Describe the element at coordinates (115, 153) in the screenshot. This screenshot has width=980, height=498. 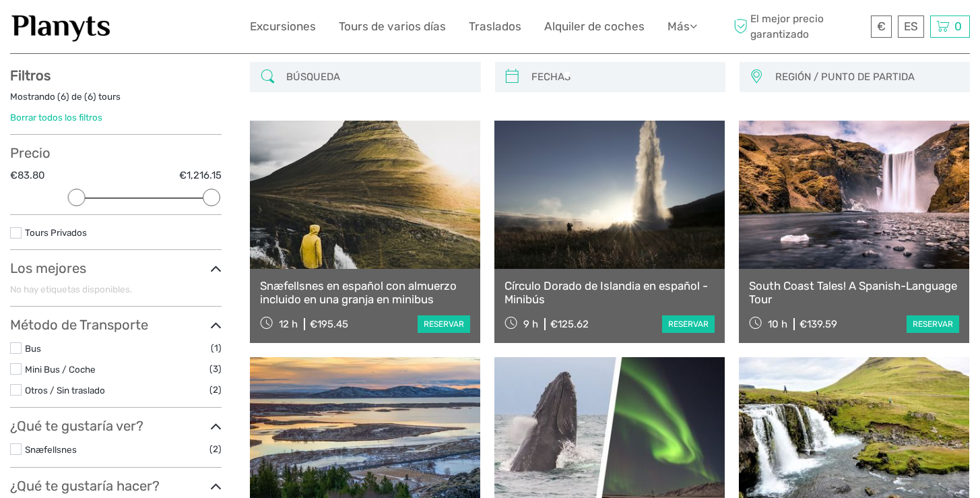
I see `h3: Precio` at that location.